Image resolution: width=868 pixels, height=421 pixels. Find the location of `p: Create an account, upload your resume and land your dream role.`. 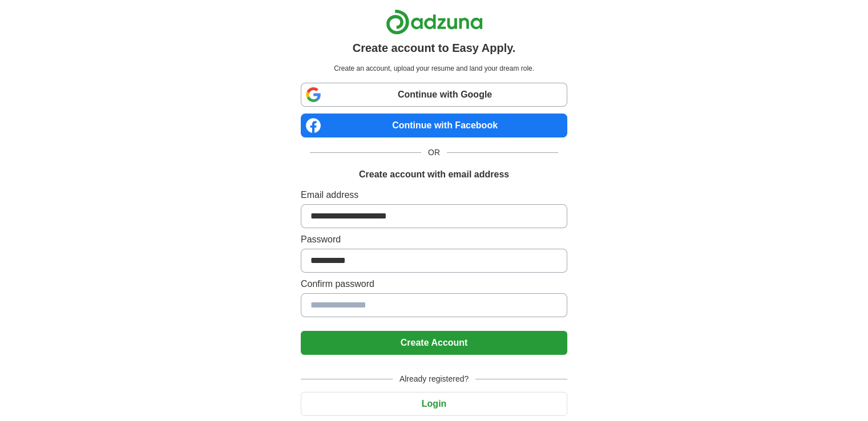

p: Create an account, upload your resume and land your dream role. is located at coordinates (434, 69).